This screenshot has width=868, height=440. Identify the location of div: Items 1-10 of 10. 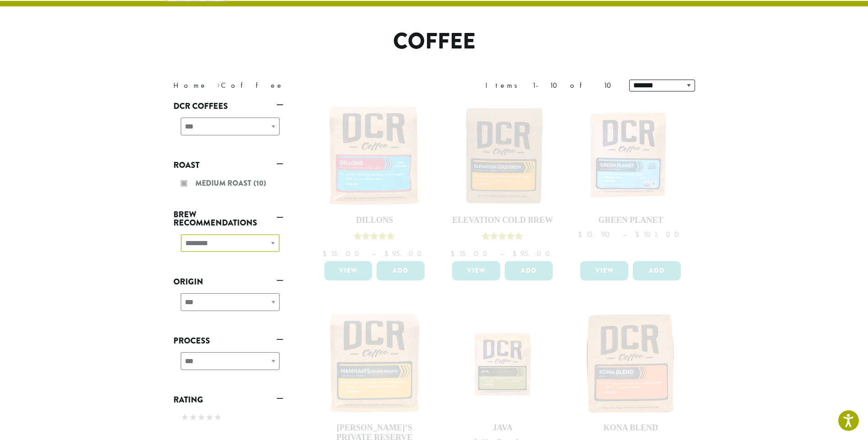
(551, 86).